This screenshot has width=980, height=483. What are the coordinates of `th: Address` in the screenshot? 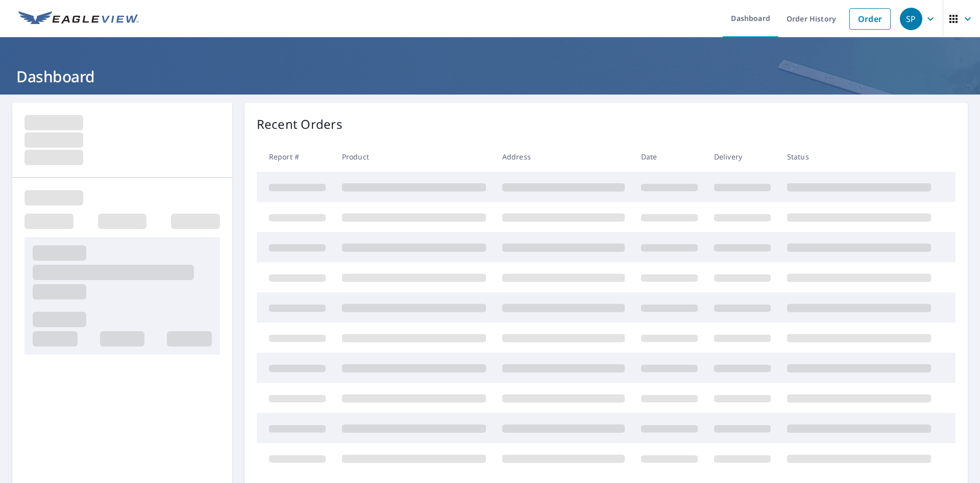 It's located at (564, 156).